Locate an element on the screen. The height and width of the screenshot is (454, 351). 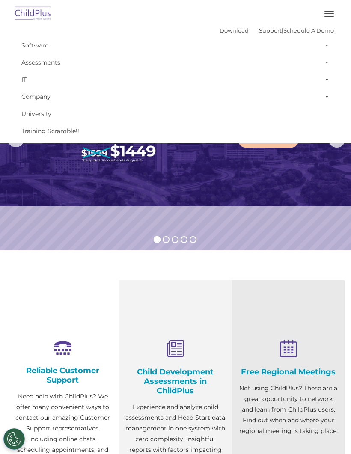
a: Assessments is located at coordinates (175, 62).